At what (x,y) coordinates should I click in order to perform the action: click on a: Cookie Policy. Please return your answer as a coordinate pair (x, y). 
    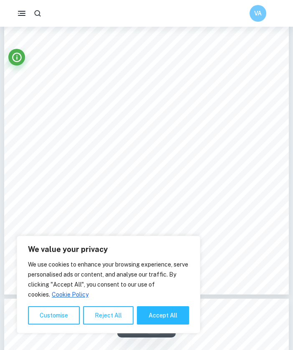
    Looking at the image, I should click on (70, 294).